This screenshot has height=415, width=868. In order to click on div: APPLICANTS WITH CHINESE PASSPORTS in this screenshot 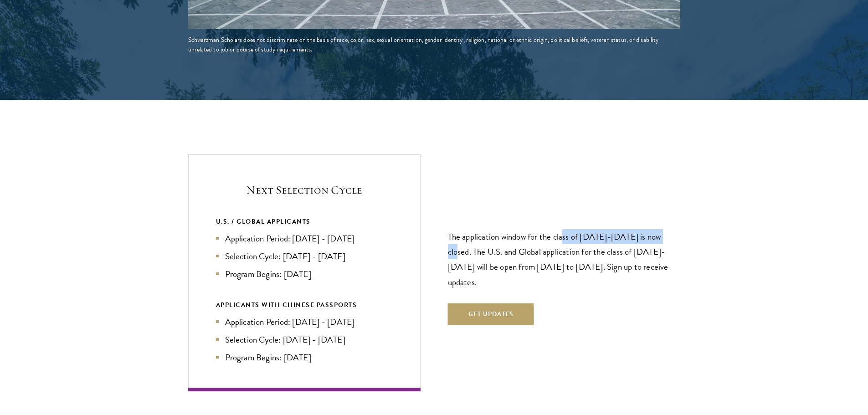, I will do `click(304, 305)`.